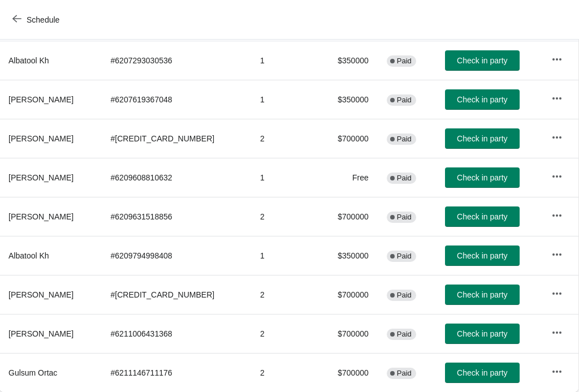 This screenshot has height=392, width=579. I want to click on td: # 6209794998408, so click(177, 255).